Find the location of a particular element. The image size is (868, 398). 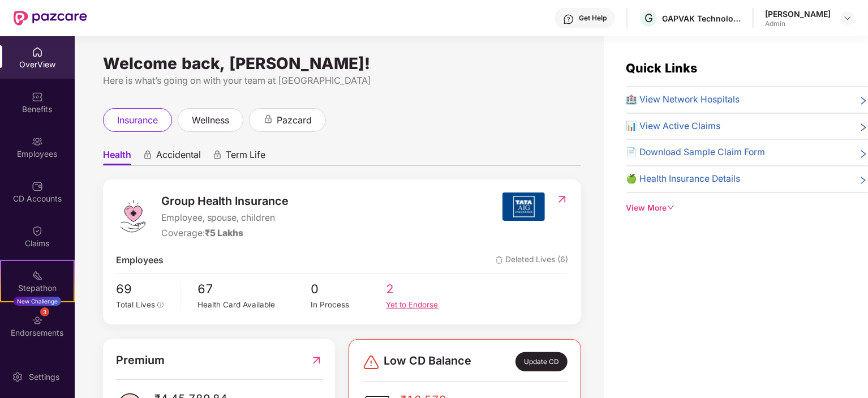

img: svg+xml;base64,PHN2ZyBpZD0iRGFuZ2VyLTMyeDMyIiB4bWxucz0iaHR0cDovL3d3dy53My5vcmcvMjAwMC9zdmciIHdpZH... is located at coordinates (371, 362).